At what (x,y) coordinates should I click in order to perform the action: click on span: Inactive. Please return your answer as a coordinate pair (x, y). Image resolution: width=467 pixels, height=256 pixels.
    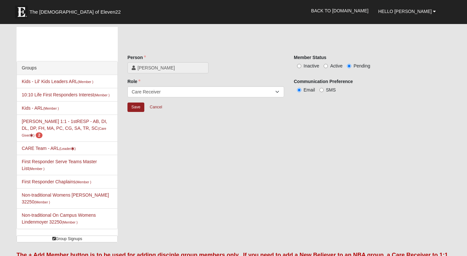
    Looking at the image, I should click on (312, 66).